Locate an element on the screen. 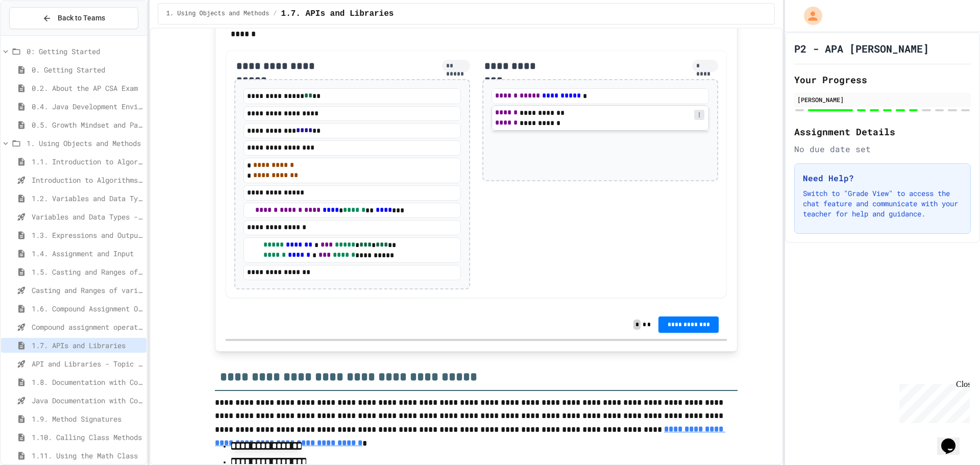 The height and width of the screenshot is (465, 980). h2: Assignment Details is located at coordinates (882, 131).